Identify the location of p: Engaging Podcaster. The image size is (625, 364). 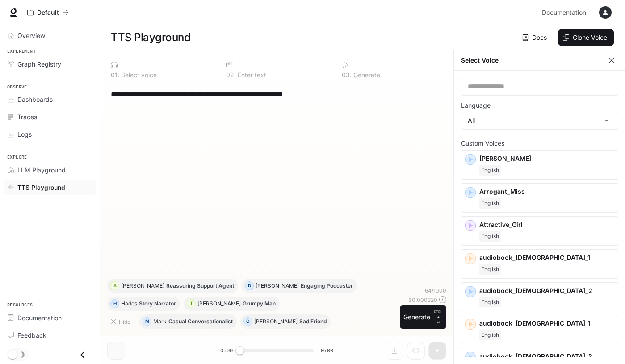
(327, 286).